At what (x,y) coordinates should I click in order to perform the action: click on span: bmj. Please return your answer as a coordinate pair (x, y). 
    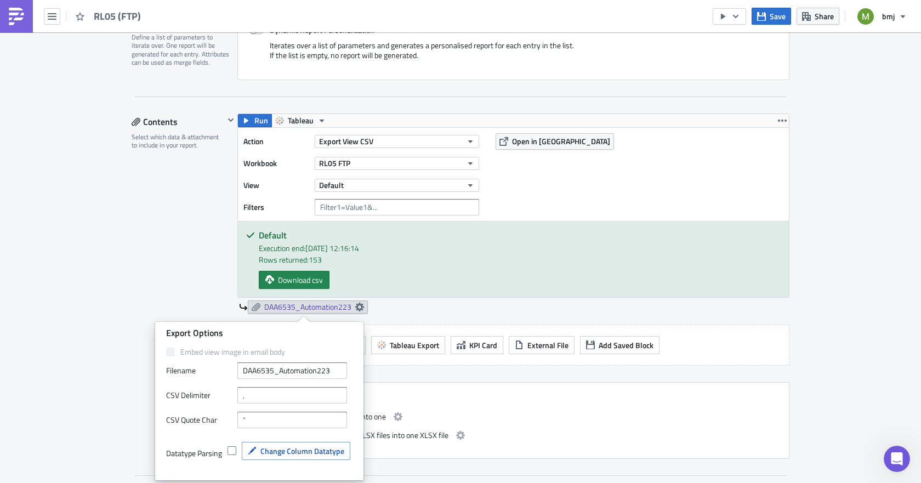
    Looking at the image, I should click on (888, 16).